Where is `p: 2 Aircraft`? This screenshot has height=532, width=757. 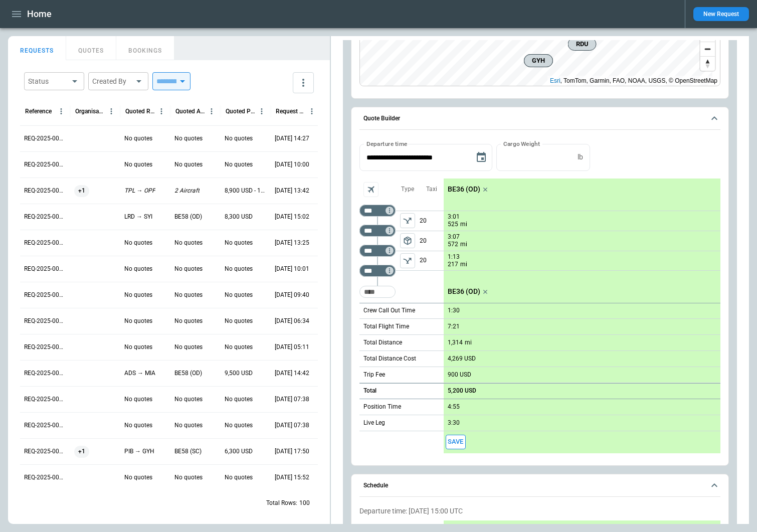
p: 2 Aircraft is located at coordinates (187, 190).